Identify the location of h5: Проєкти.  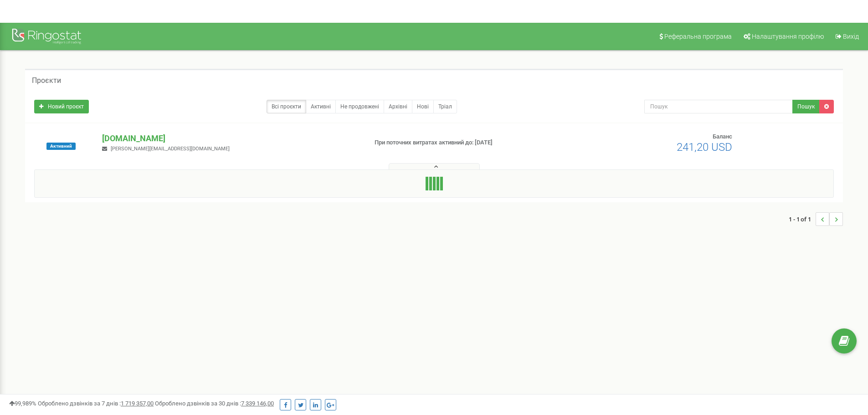
(46, 81).